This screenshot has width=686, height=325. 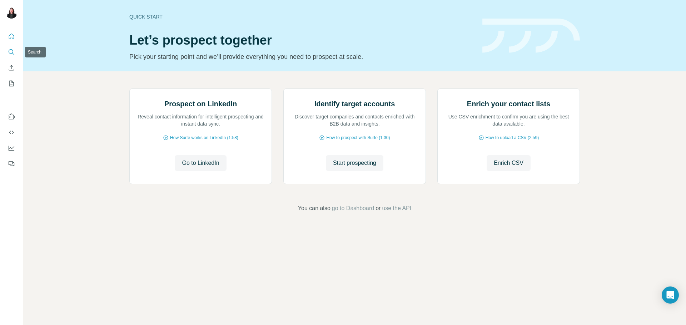 What do you see at coordinates (200, 163) in the screenshot?
I see `span: Go to LinkedIn` at bounding box center [200, 163].